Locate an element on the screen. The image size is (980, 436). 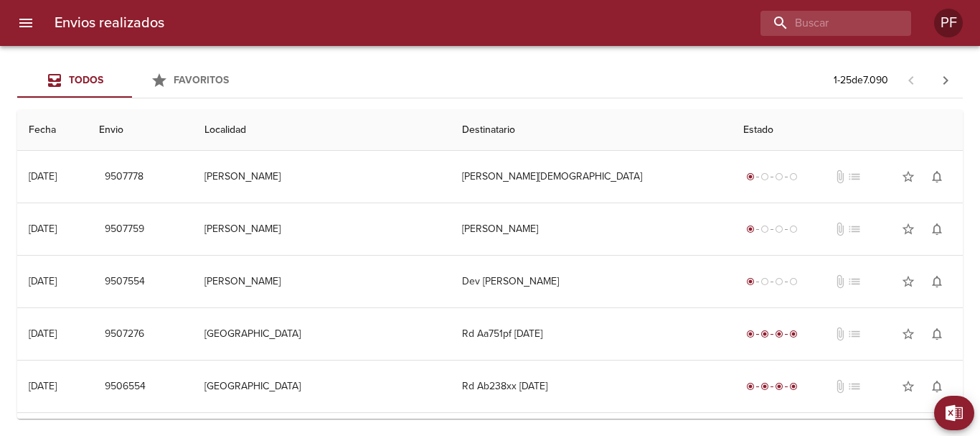
span: 9507276 is located at coordinates (124, 333).